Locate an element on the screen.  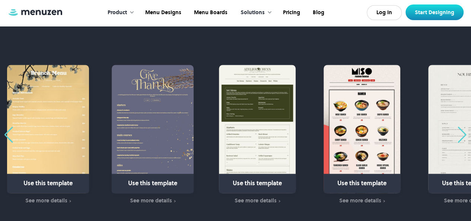
a: Menu Boards is located at coordinates (210, 13).